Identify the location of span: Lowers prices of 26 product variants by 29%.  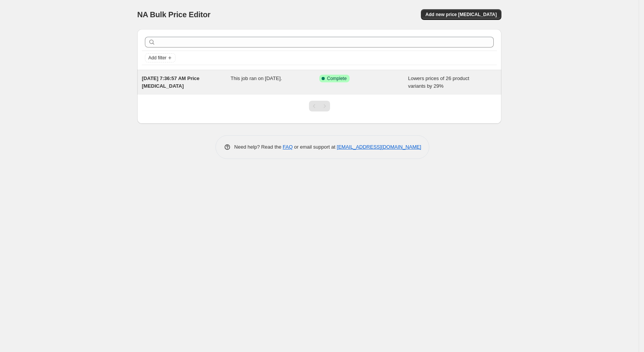
(439, 82).